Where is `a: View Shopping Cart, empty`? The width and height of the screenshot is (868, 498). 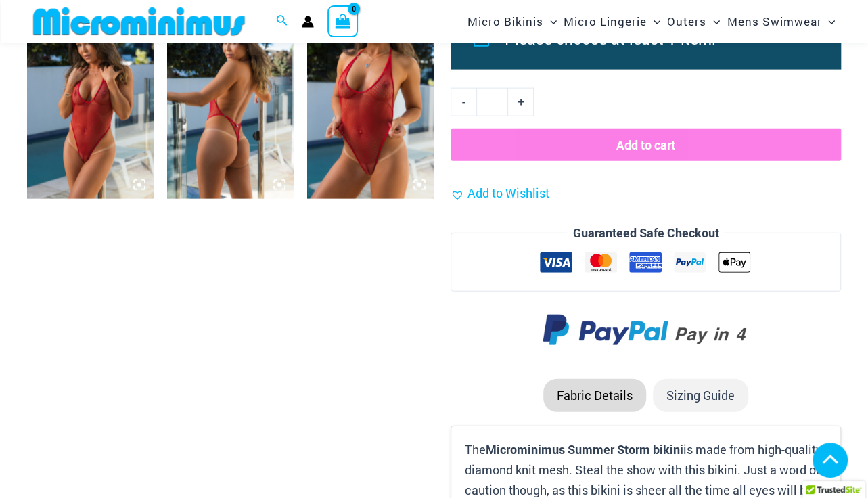 a: View Shopping Cart, empty is located at coordinates (343, 21).